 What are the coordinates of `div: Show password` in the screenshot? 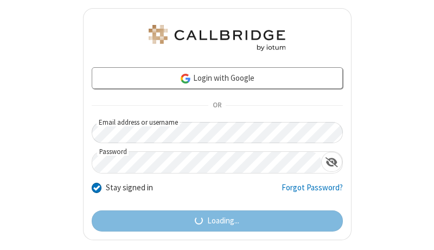 It's located at (332, 162).